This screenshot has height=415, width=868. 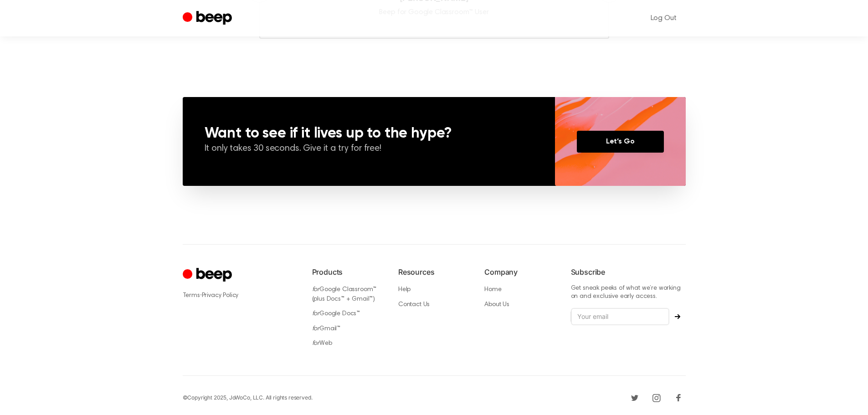 I want to click on a: Let’s Go, so click(x=620, y=142).